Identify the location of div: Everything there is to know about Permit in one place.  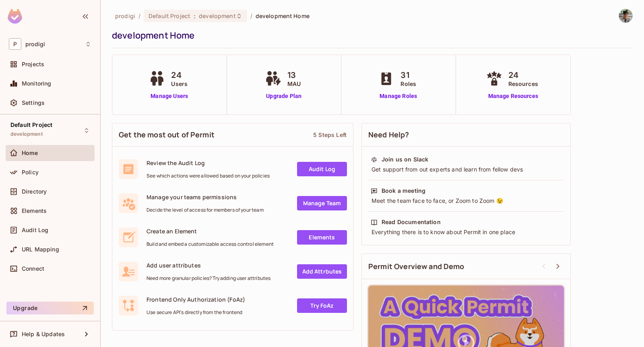
(466, 232).